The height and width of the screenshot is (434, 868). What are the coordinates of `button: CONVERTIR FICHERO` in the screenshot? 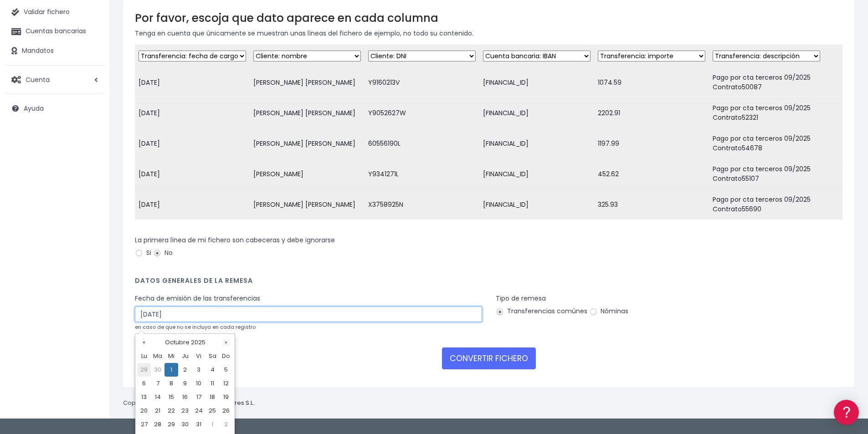 It's located at (488, 358).